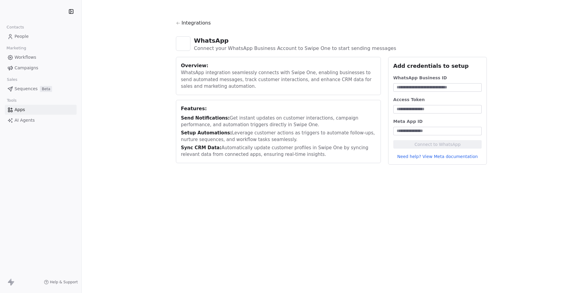 The width and height of the screenshot is (581, 293). I want to click on img: whatsapp.svg, so click(183, 44).